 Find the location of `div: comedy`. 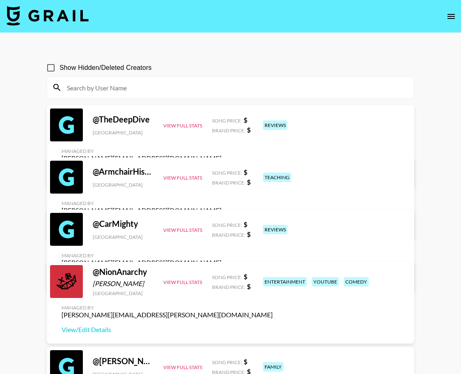

div: comedy is located at coordinates (356, 281).